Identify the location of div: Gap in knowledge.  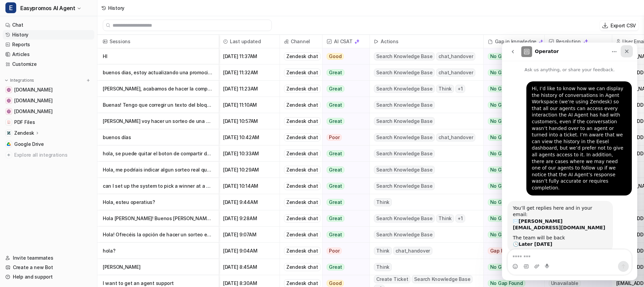
(514, 42).